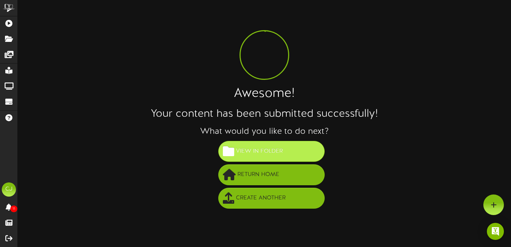 The width and height of the screenshot is (511, 247). I want to click on span: View in Folder, so click(260, 151).